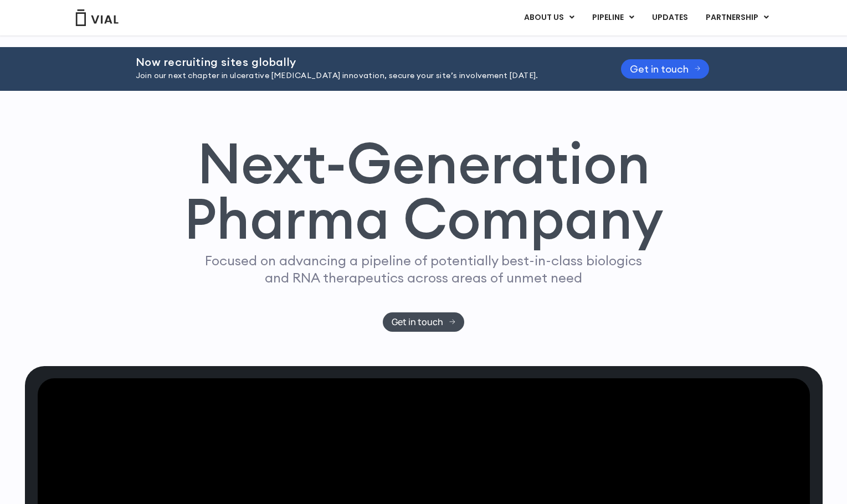 The width and height of the screenshot is (847, 504). What do you see at coordinates (549, 18) in the screenshot?
I see `a: ABOUT USMenu Toggle` at bounding box center [549, 18].